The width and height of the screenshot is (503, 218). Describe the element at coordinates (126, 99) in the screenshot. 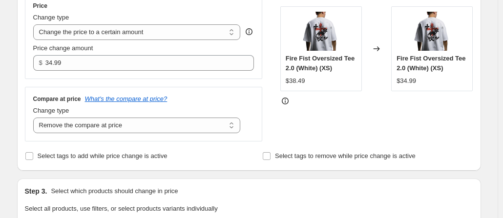

I see `button: What's the compare at price?` at that location.